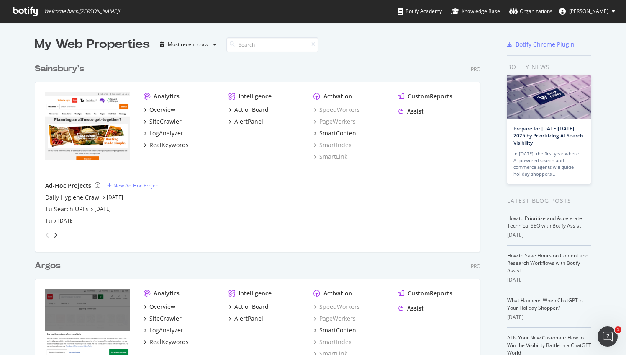  I want to click on a: ActionBoard, so click(249, 306).